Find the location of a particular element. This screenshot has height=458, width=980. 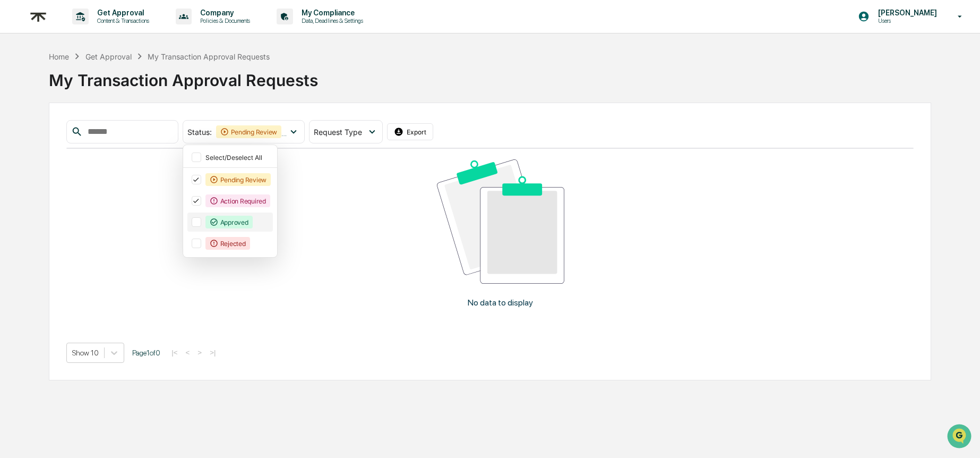

div: We're available if you need us! is located at coordinates (85, 96).